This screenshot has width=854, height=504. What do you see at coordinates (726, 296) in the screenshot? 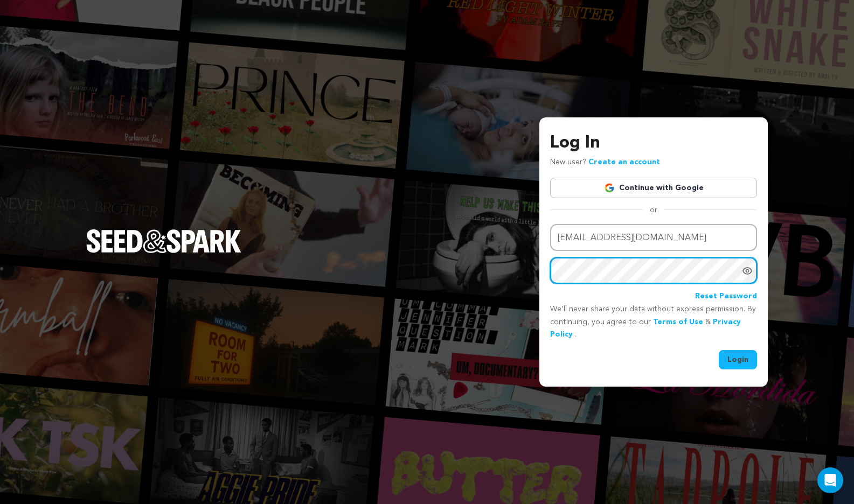
I see `a: Reset Password` at bounding box center [726, 296].